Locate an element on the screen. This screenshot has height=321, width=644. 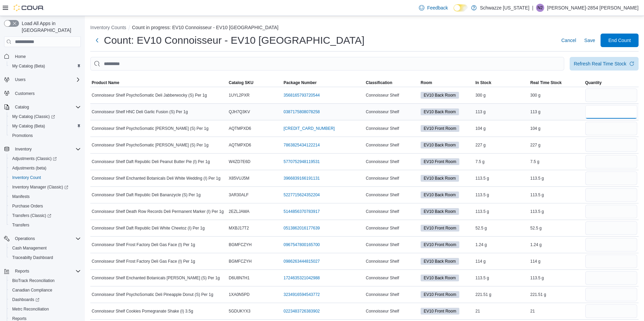
span: Dark Mode is located at coordinates (454, 12).